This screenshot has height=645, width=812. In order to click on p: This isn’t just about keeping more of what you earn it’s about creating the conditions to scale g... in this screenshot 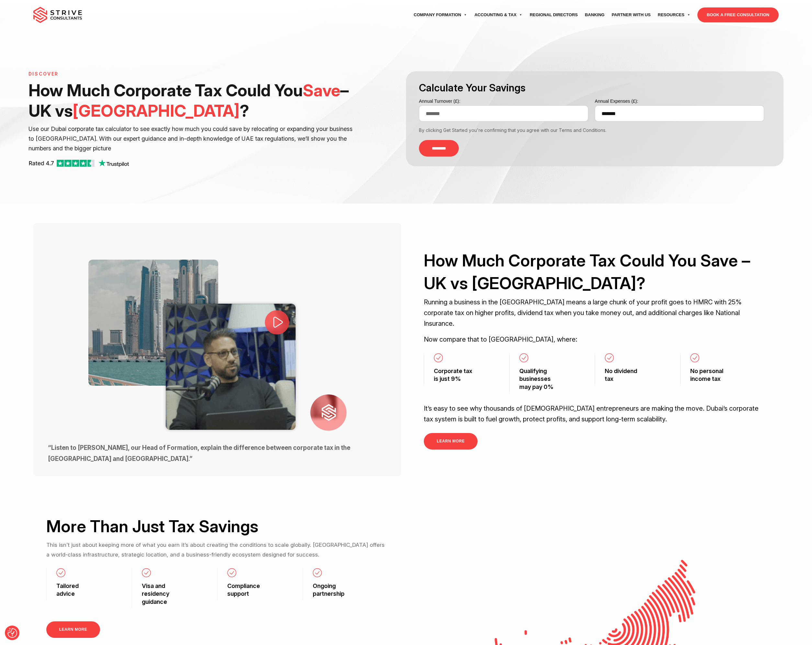, I will do `click(217, 549)`.